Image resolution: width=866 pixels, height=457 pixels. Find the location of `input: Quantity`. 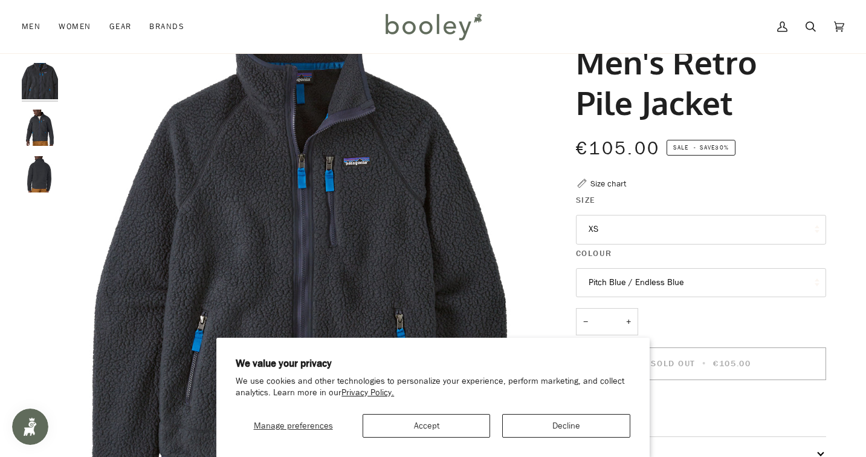

input: Quantity is located at coordinates (607, 321).